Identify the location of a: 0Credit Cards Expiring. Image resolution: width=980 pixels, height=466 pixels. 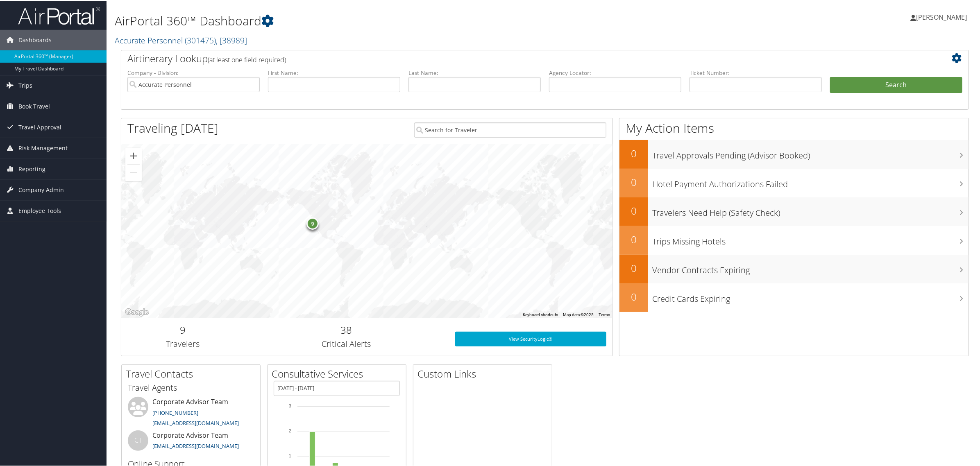
(794, 297).